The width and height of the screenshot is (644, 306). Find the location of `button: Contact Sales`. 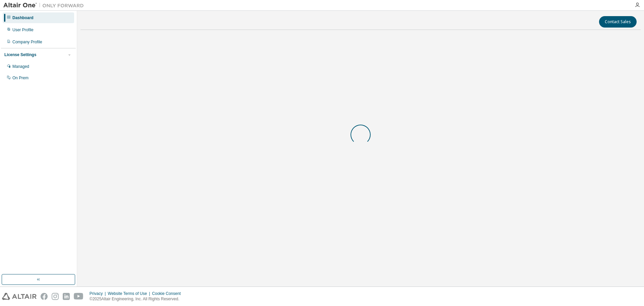

button: Contact Sales is located at coordinates (618, 22).